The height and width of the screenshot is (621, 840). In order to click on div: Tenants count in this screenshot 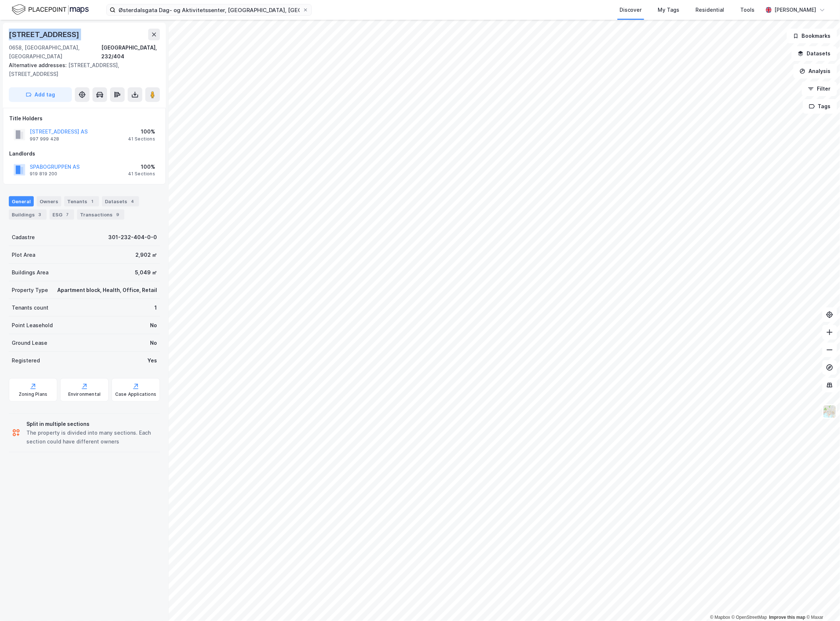, I will do `click(30, 308)`.